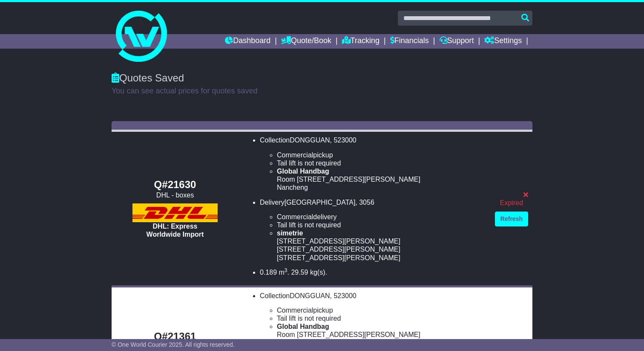  What do you see at coordinates (318, 272) in the screenshot?
I see `span: kg(s).` at bounding box center [318, 272].